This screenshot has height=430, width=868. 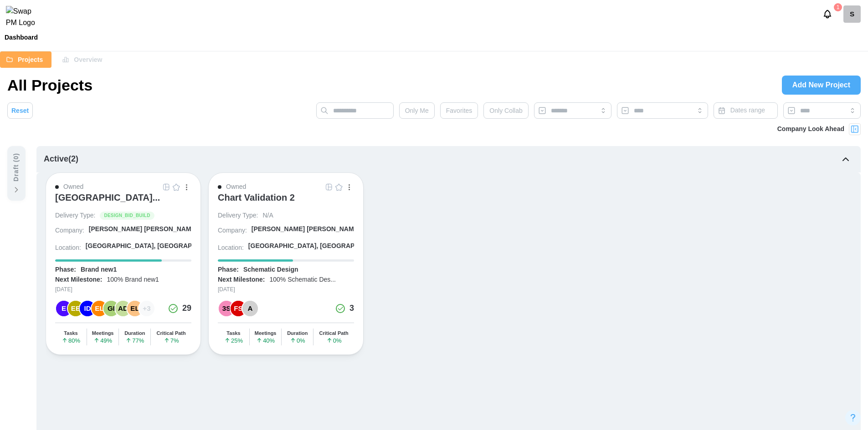 What do you see at coordinates (265, 340) in the screenshot?
I see `span: 40 %` at bounding box center [265, 340].